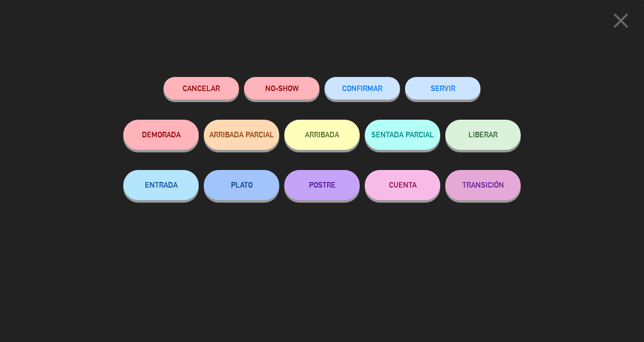  I want to click on button: PLATO, so click(242, 185).